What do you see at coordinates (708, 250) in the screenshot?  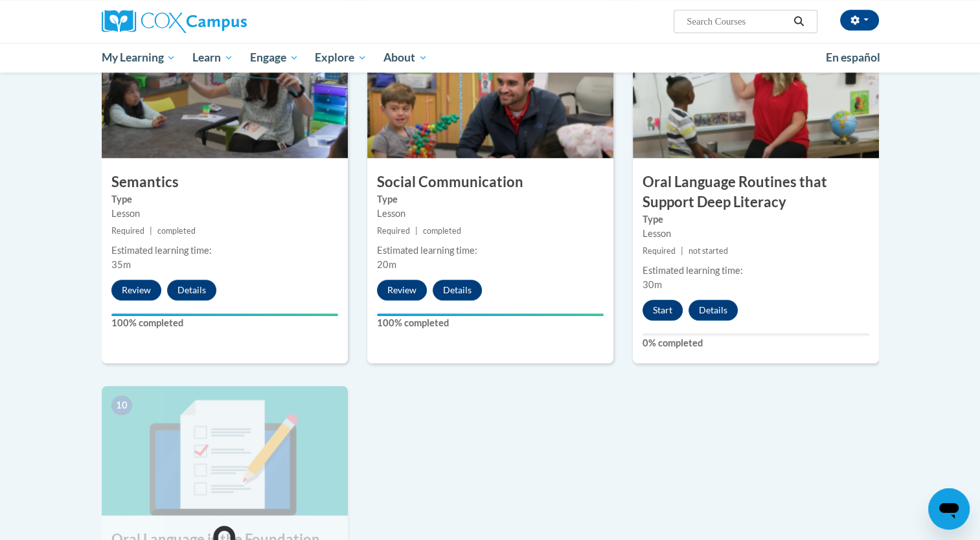 I see `span: not started` at bounding box center [708, 250].